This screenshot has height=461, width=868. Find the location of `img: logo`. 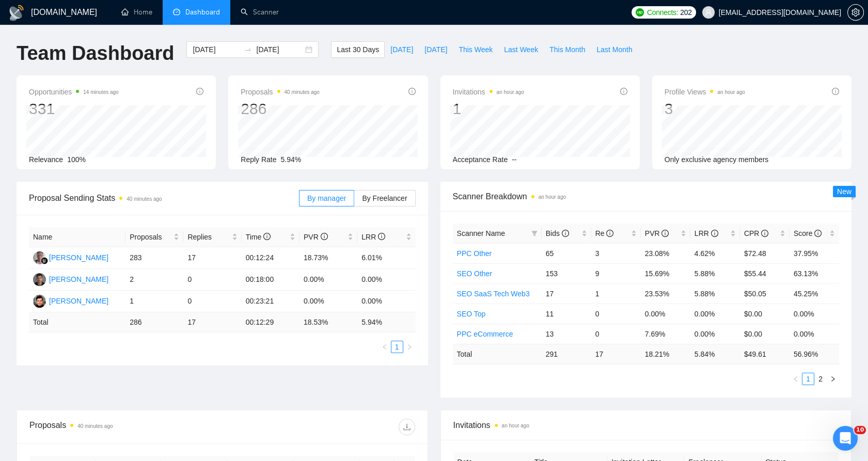

img: logo is located at coordinates (16, 13).